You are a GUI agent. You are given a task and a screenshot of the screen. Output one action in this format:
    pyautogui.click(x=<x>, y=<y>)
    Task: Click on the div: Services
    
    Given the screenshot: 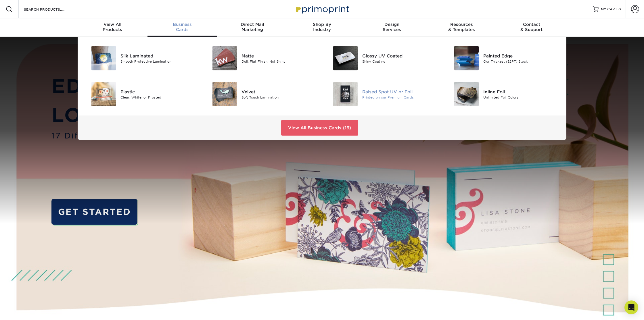 What is the action you would take?
    pyautogui.click(x=392, y=27)
    